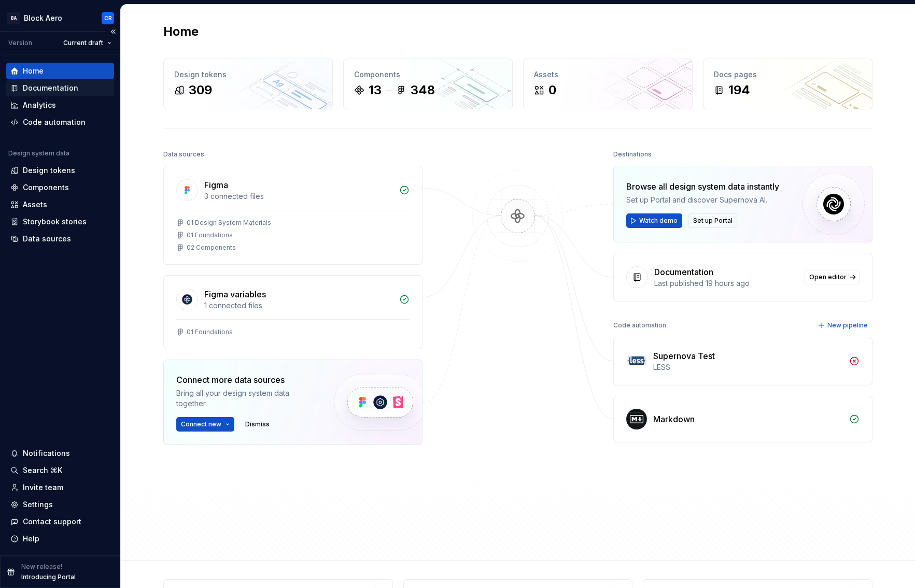 Image resolution: width=915 pixels, height=588 pixels. I want to click on a: Components, so click(60, 187).